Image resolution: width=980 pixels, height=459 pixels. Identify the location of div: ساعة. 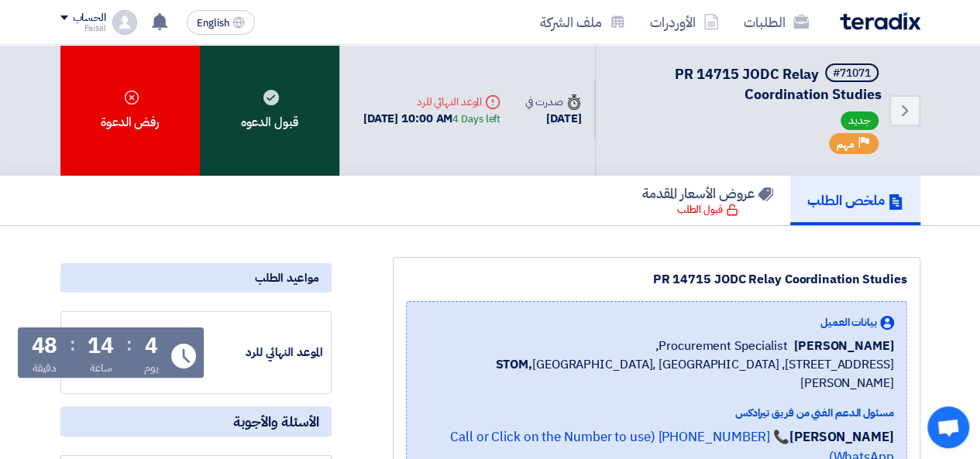
(100, 368).